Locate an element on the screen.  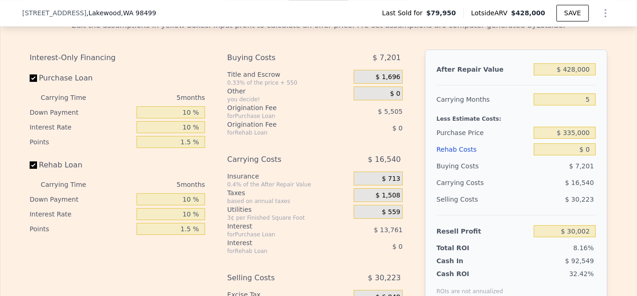
span: $ 713 is located at coordinates (391, 179).